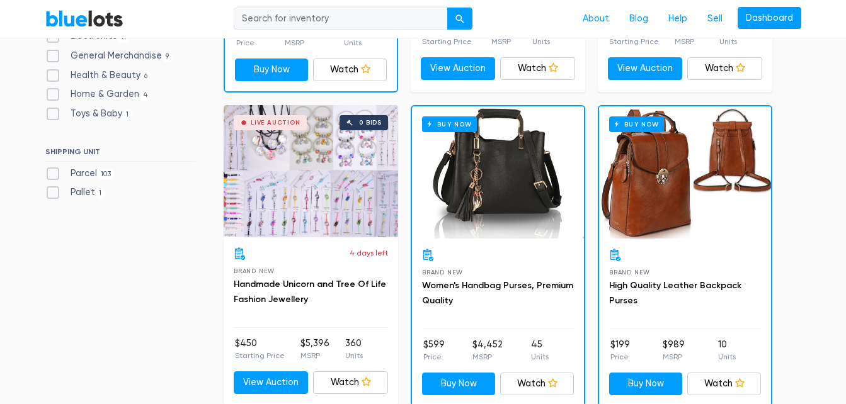 The image size is (846, 404). I want to click on a: Blog, so click(639, 19).